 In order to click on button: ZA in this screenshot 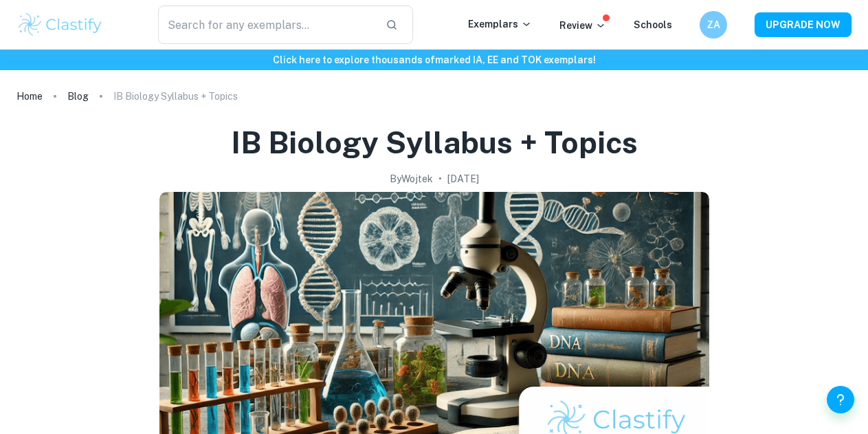, I will do `click(714, 25)`.